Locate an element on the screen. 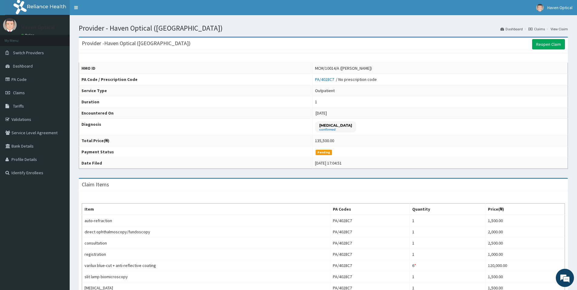  td: registration is located at coordinates (206, 254).